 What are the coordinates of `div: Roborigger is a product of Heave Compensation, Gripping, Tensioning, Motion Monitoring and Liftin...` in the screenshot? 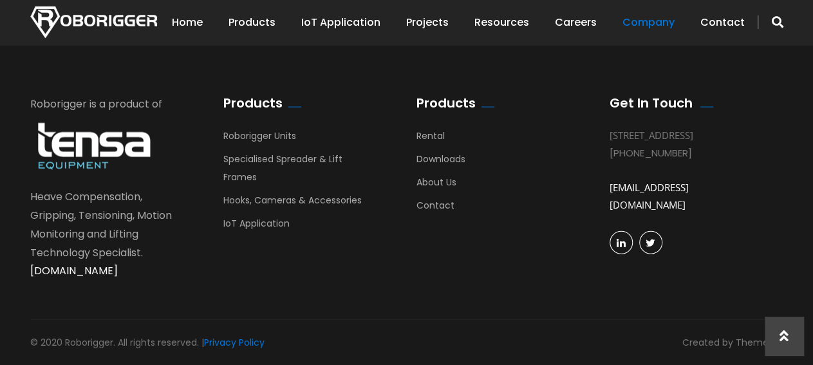 It's located at (108, 188).